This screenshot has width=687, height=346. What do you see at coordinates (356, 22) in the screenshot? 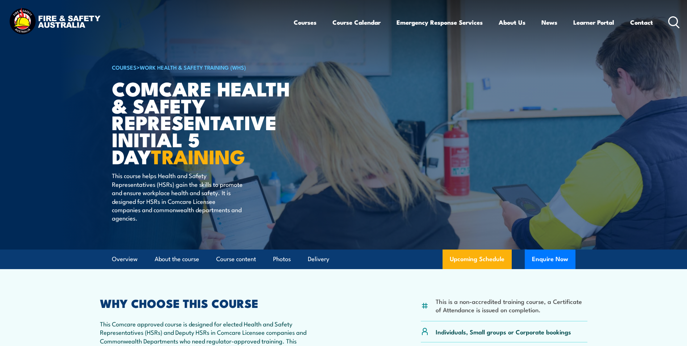
I see `a: Course Calendar` at bounding box center [356, 22].